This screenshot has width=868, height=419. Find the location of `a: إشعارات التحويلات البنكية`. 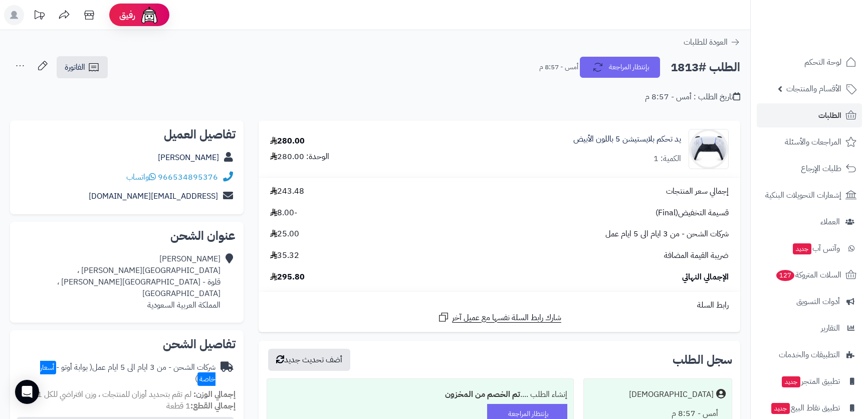

a: إشعارات التحويلات البنكية is located at coordinates (809, 195).